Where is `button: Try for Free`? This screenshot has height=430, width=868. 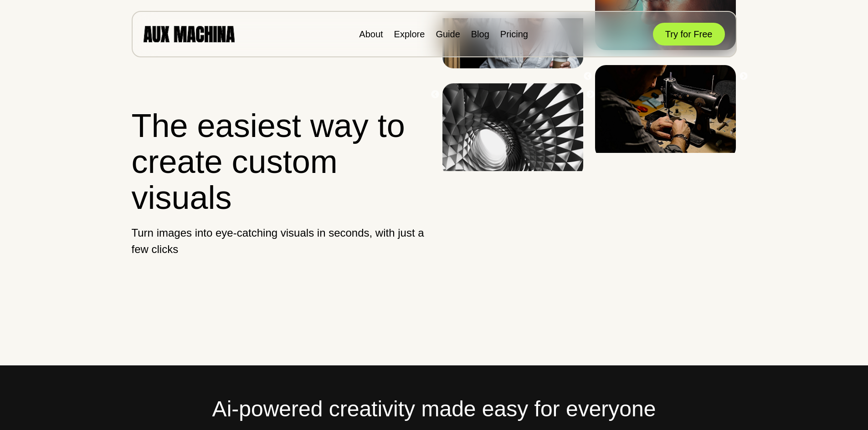 button: Try for Free is located at coordinates (688, 34).